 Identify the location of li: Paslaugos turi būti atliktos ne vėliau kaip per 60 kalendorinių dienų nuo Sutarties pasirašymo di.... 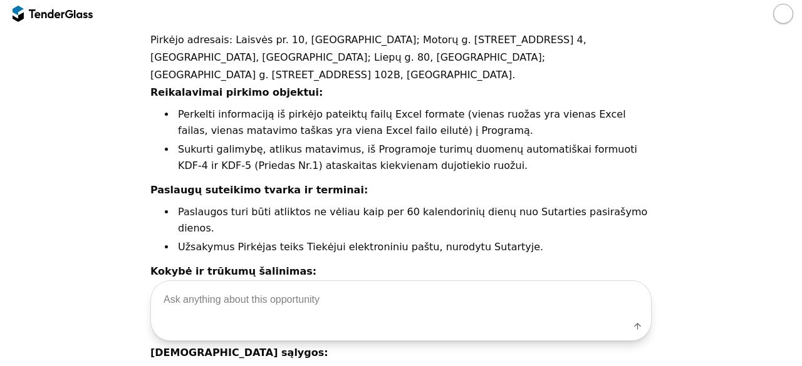
(413, 220).